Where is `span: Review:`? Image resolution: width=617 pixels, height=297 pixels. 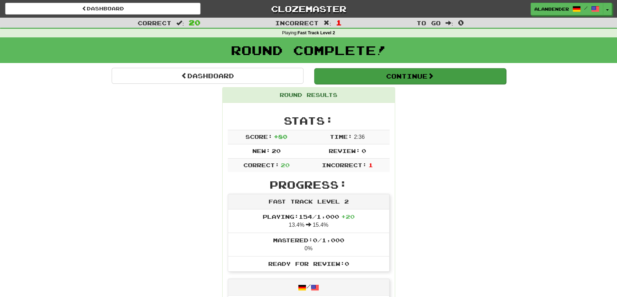
span: Review: is located at coordinates (344, 150).